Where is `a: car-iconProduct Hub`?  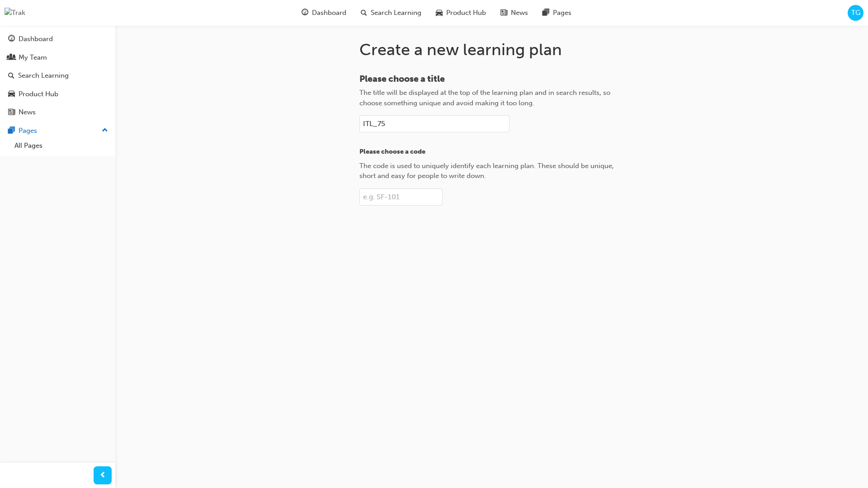
a: car-iconProduct Hub is located at coordinates (461, 13).